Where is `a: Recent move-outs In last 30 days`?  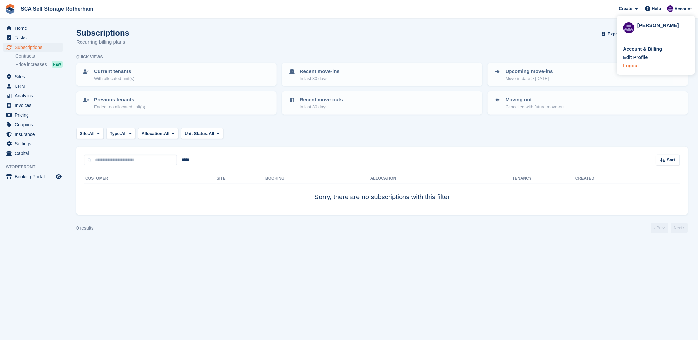
a: Recent move-outs In last 30 days is located at coordinates (382, 103).